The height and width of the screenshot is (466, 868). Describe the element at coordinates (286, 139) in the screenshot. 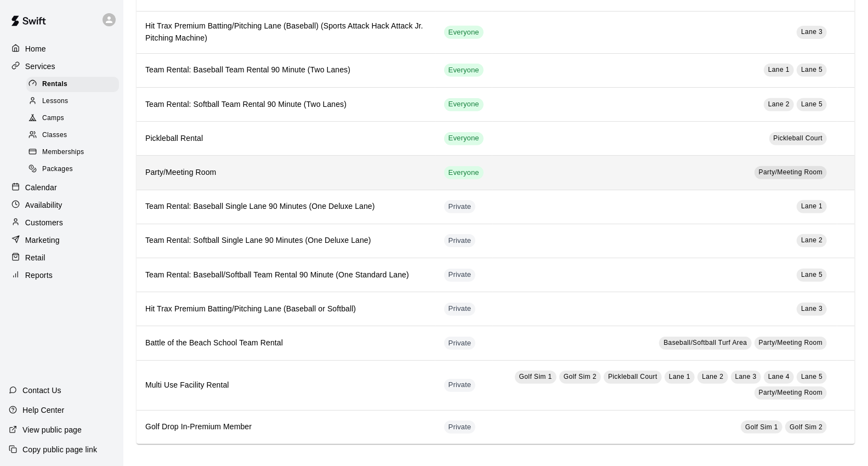

I see `h6: Pickleball Rental` at that location.